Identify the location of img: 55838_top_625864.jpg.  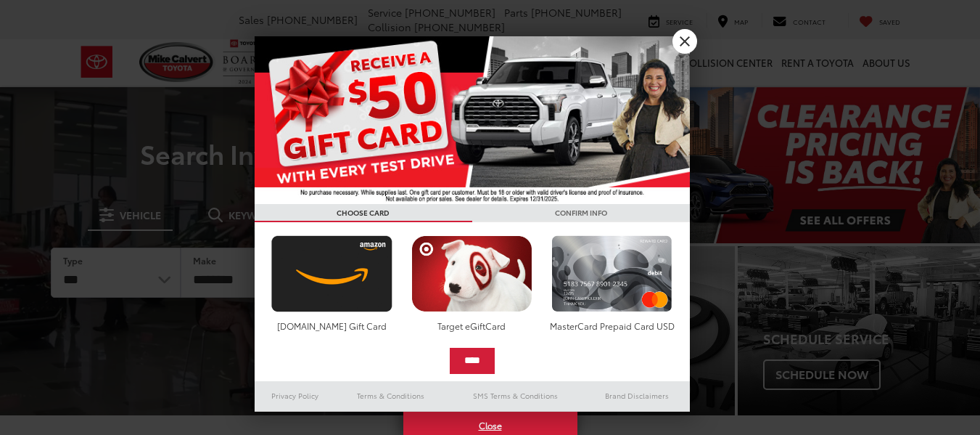
(472, 120).